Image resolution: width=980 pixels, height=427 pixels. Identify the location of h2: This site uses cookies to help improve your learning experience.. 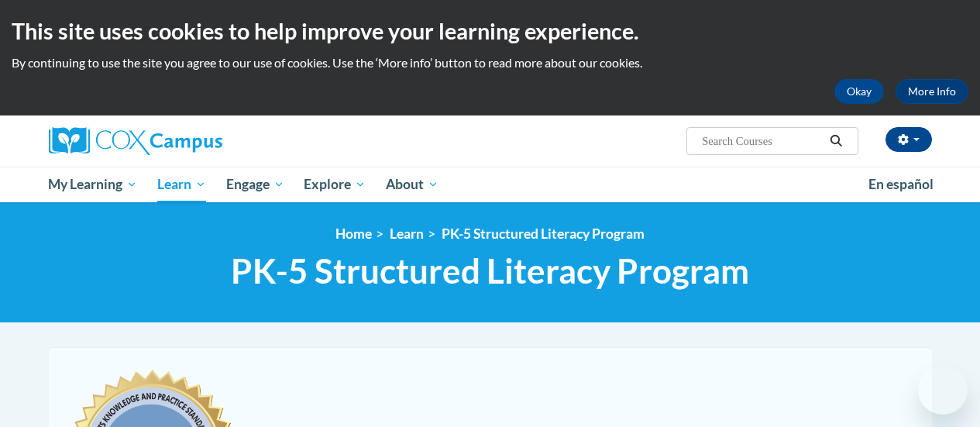
(490, 31).